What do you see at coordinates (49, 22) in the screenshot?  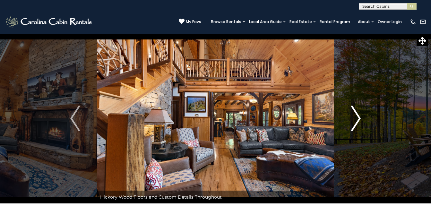 I see `img: White-1-2.png` at bounding box center [49, 22].